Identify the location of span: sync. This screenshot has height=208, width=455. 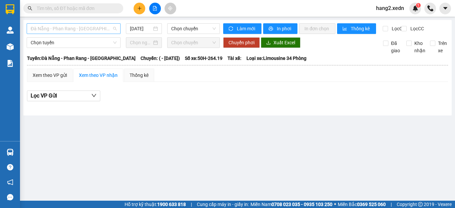
(231, 29).